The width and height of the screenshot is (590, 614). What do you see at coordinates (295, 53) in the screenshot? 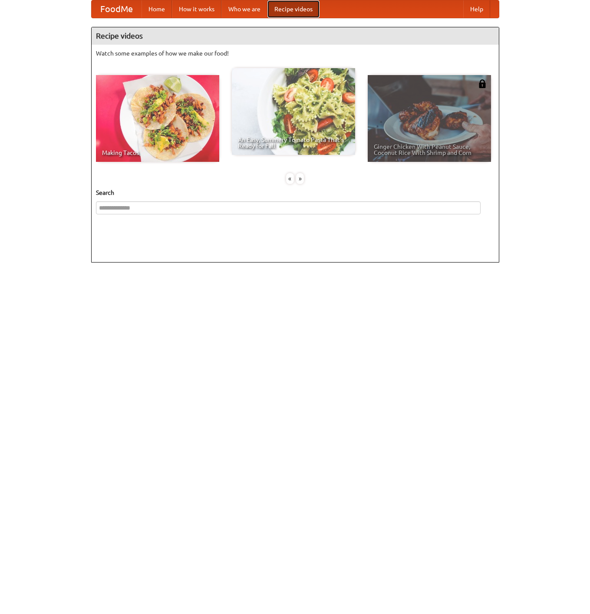
I see `p: Watch some examples of how we make our food!` at bounding box center [295, 53].